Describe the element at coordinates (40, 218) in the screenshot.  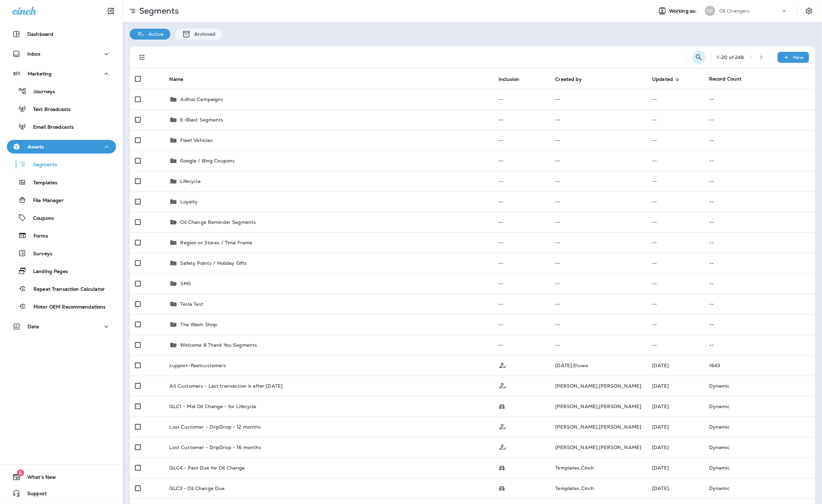
I see `p: Coupons` at that location.